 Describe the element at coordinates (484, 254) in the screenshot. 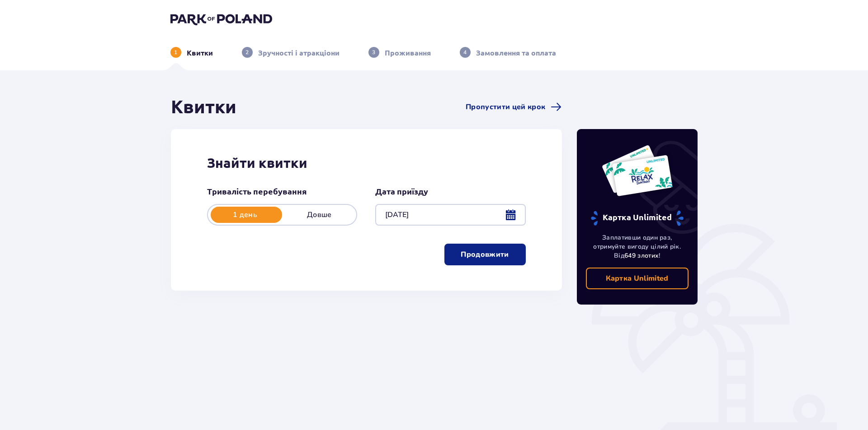

I see `p: Продовжити` at that location.